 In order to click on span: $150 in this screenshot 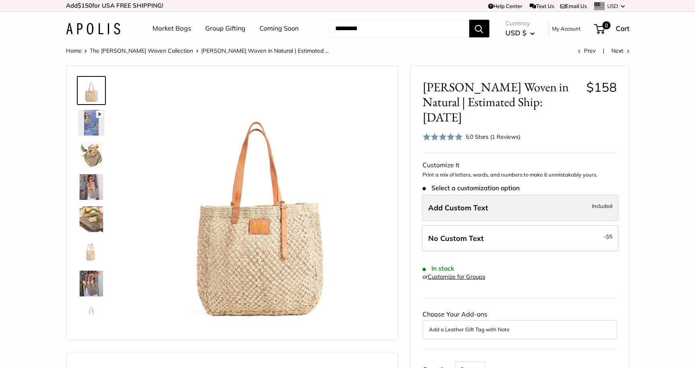, I will do `click(85, 5)`.